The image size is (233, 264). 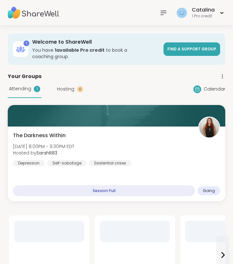 I want to click on span: Going, so click(x=209, y=191).